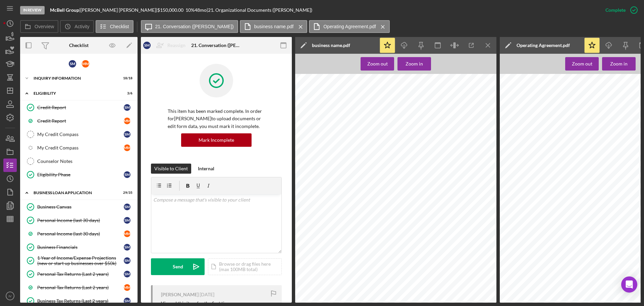  What do you see at coordinates (274, 26) in the screenshot?
I see `label: business name.pdf` at bounding box center [274, 26].